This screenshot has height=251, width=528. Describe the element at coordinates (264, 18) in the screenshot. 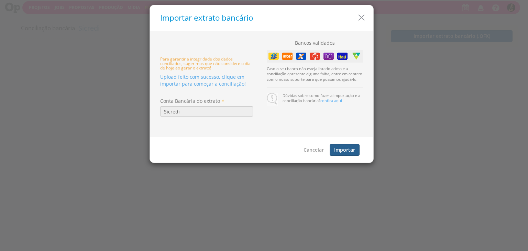

I see `h5: Importar extrato bancário` at that location.